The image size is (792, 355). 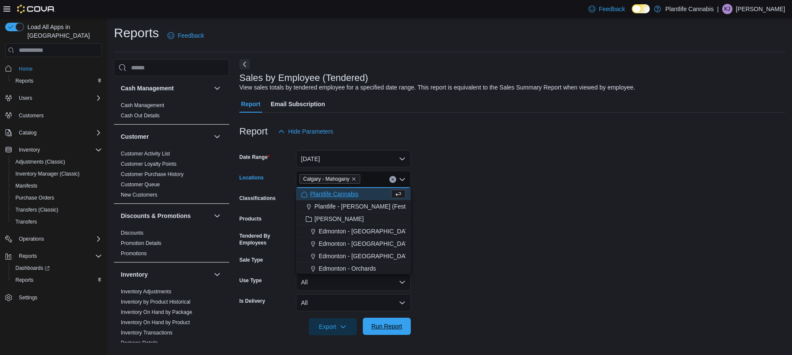 I want to click on button: Inventory Manager (Classic), so click(x=57, y=174).